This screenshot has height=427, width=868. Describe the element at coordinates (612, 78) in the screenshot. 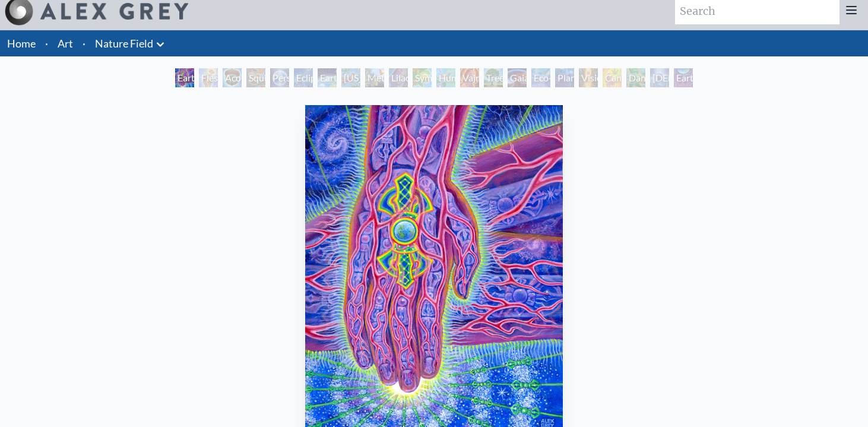

I see `div: Cannabis Mudra` at that location.